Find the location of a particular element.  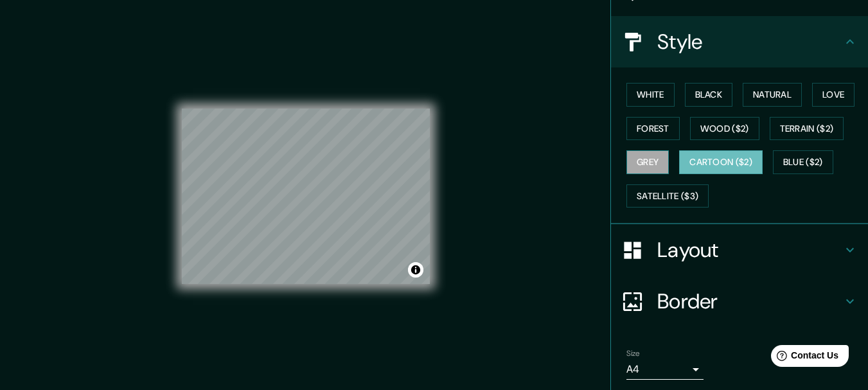

h4: Layout is located at coordinates (750, 250).